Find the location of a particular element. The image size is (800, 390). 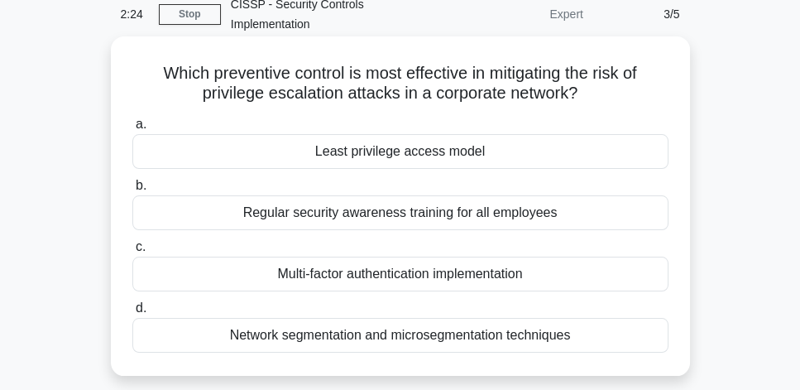

span: c. is located at coordinates (141, 246).